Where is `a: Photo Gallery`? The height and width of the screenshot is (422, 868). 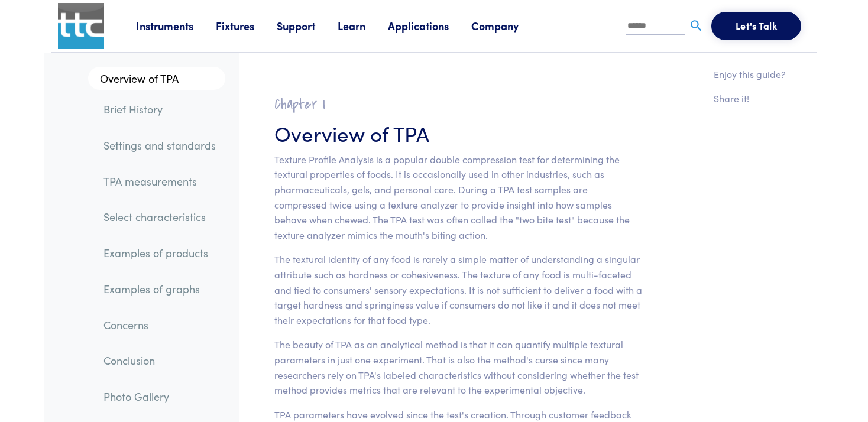
a: Photo Gallery is located at coordinates (160, 397).